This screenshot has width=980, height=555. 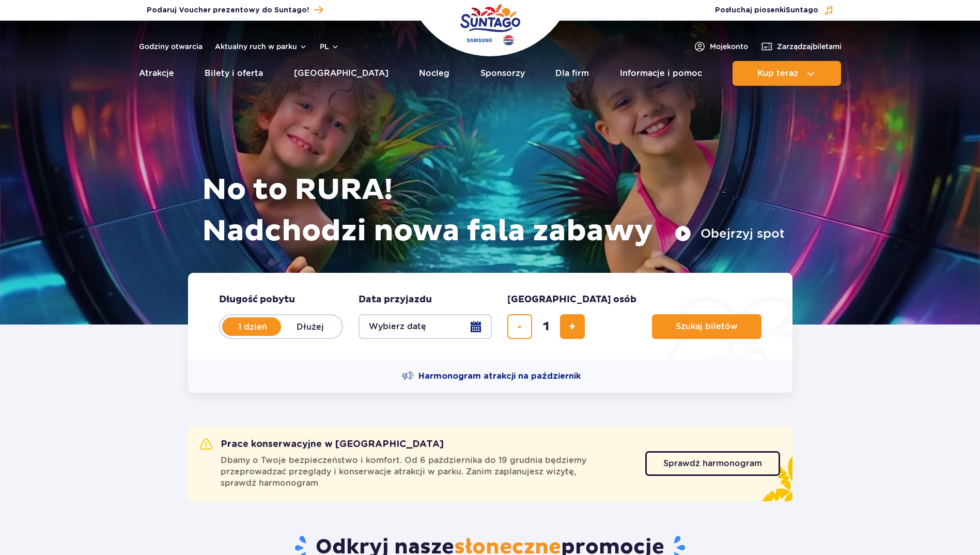 I want to click on a: Sprawdź harmonogram, so click(x=713, y=464).